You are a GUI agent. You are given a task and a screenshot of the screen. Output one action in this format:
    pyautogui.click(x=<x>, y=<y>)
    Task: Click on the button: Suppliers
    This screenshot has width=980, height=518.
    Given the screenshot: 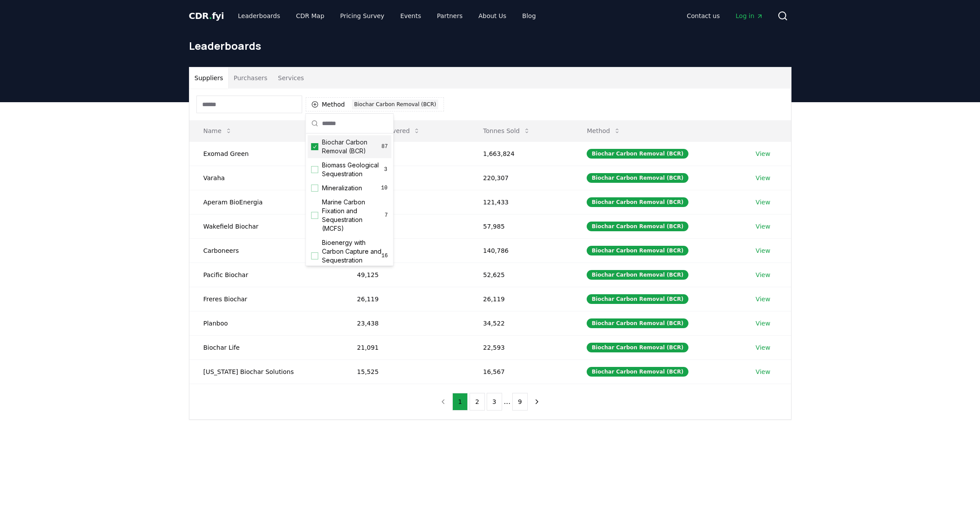 What is the action you would take?
    pyautogui.click(x=209, y=78)
    